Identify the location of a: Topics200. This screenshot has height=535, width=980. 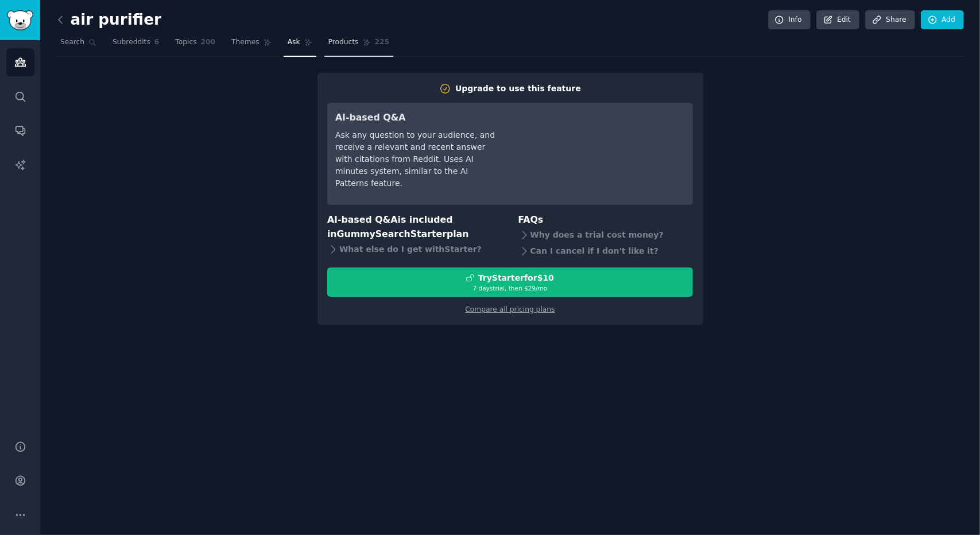
(195, 45).